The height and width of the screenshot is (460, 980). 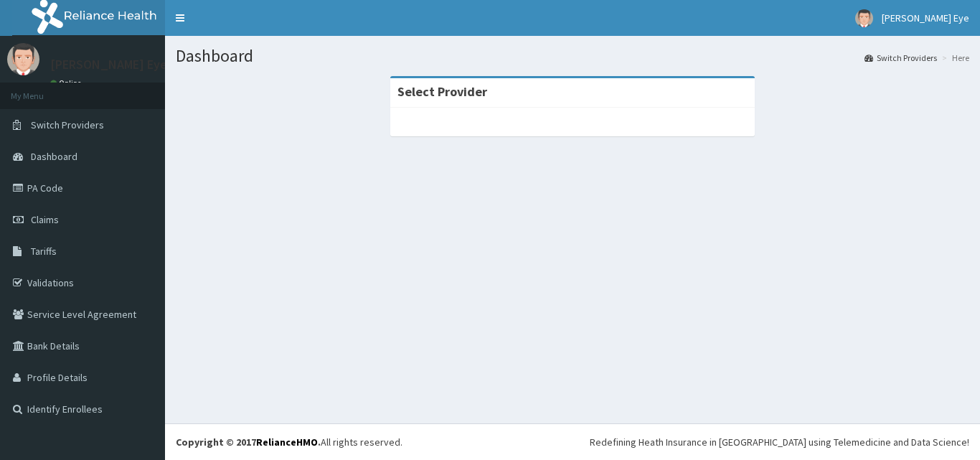 I want to click on li: Here, so click(x=953, y=58).